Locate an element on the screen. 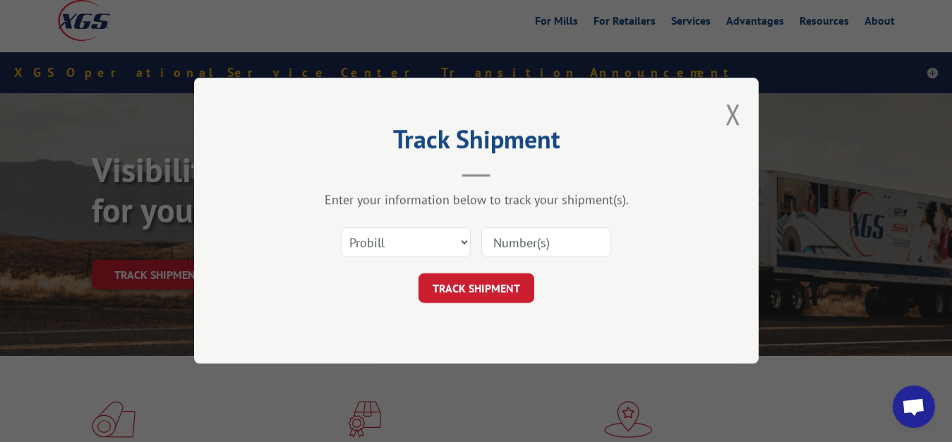 The height and width of the screenshot is (442, 952). h2: Track Shipment is located at coordinates (476, 143).